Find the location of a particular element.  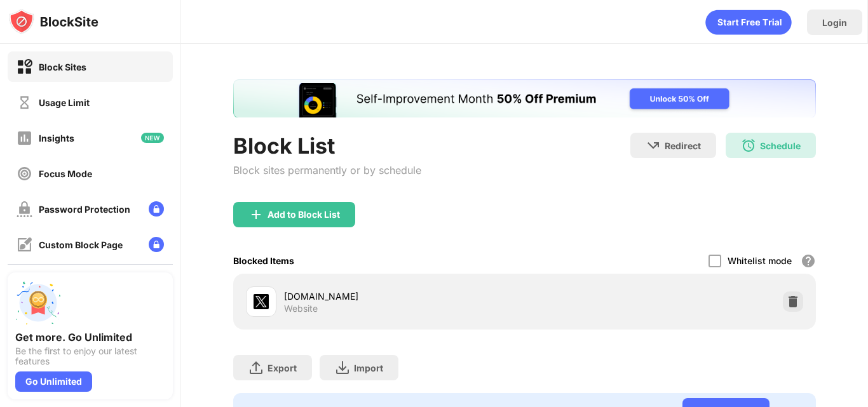

img: password-protection-off.svg is located at coordinates (24, 209).